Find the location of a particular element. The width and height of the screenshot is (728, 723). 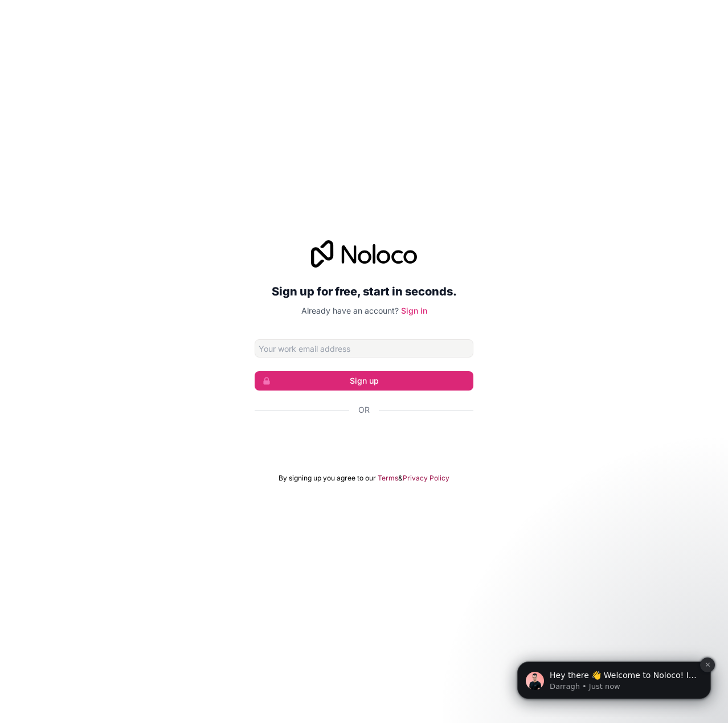

a: Sign in is located at coordinates (414, 311).